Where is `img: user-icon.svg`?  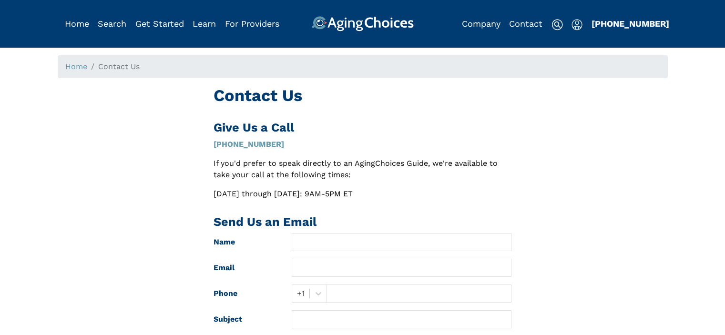 img: user-icon.svg is located at coordinates (576, 25).